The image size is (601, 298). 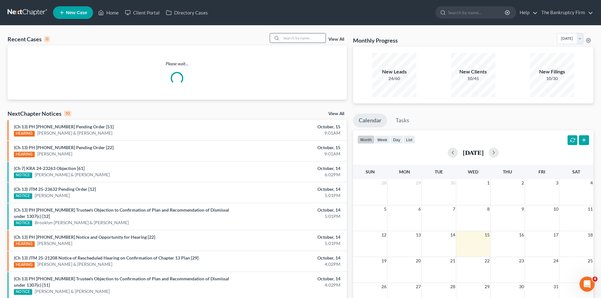 What do you see at coordinates (473, 79) in the screenshot?
I see `div: 10/45` at bounding box center [473, 79].